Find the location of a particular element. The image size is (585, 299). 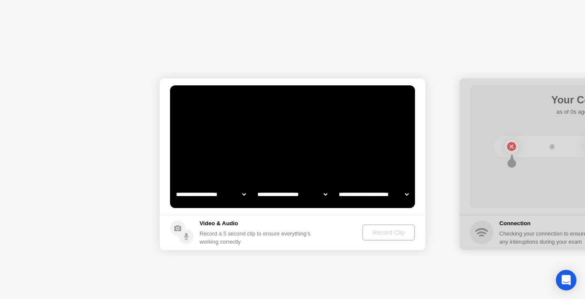

button: Record Clip is located at coordinates (389, 232).